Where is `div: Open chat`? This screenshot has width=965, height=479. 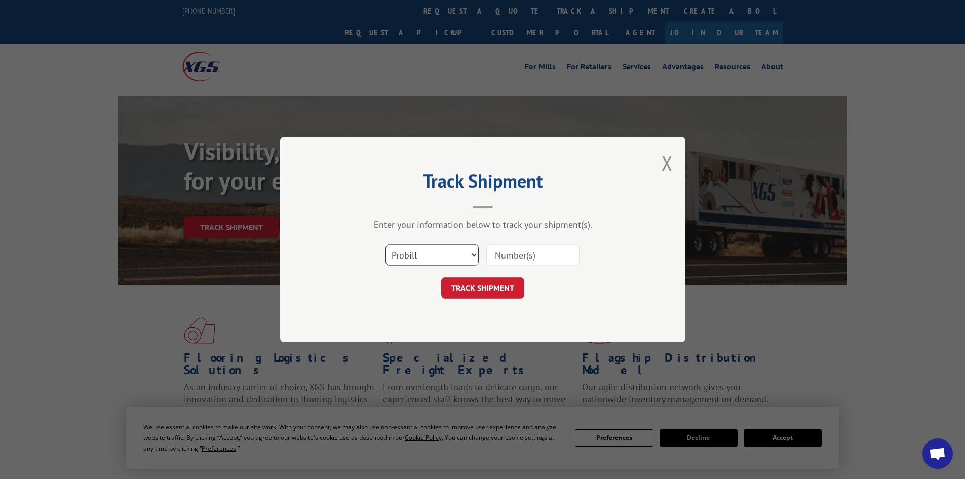 div: Open chat is located at coordinates (938, 453).